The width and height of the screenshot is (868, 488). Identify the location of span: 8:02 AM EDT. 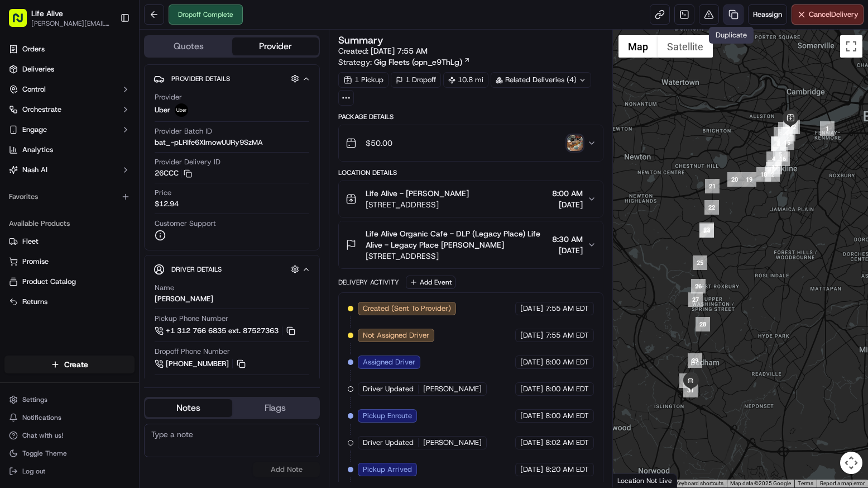
(567, 442).